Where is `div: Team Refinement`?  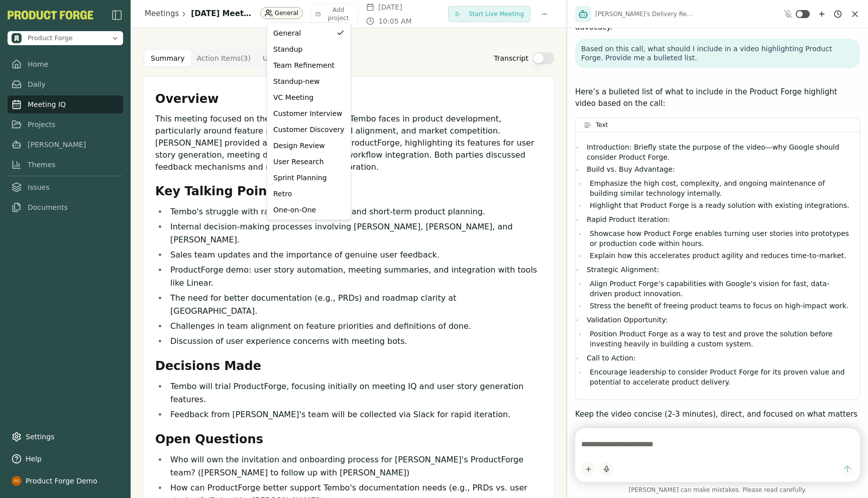 div: Team Refinement is located at coordinates (309, 65).